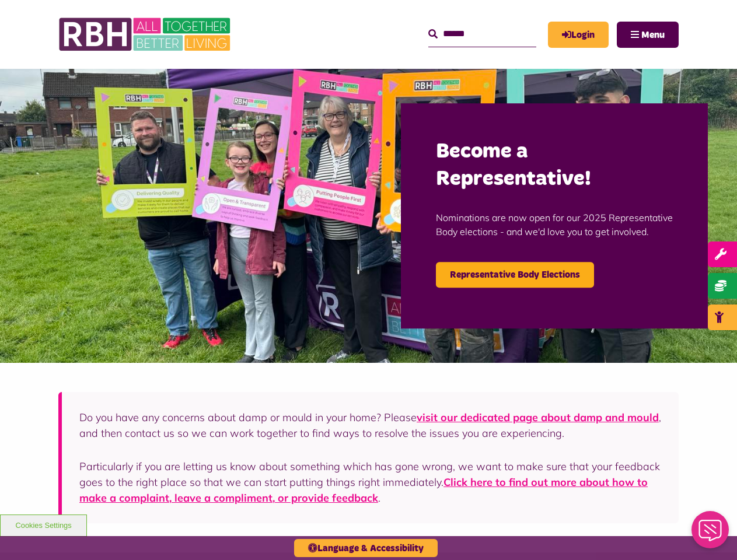 The image size is (737, 560). Describe the element at coordinates (554, 225) in the screenshot. I see `p: Nominations are now open for our 2025 Representative Body elections - and we'd love you to get in...` at that location.